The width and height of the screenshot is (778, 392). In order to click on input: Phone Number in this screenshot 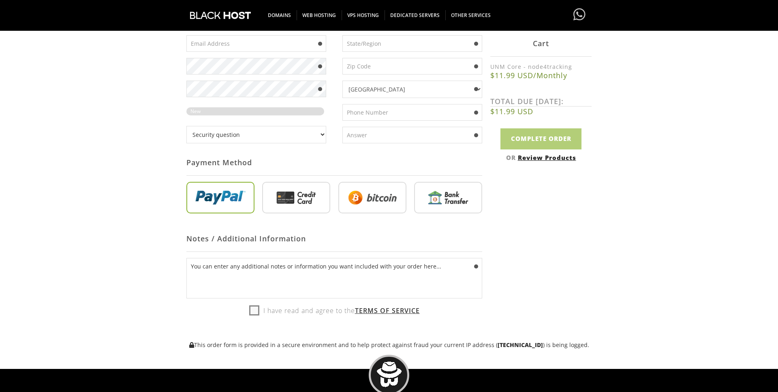, I will do `click(412, 112)`.